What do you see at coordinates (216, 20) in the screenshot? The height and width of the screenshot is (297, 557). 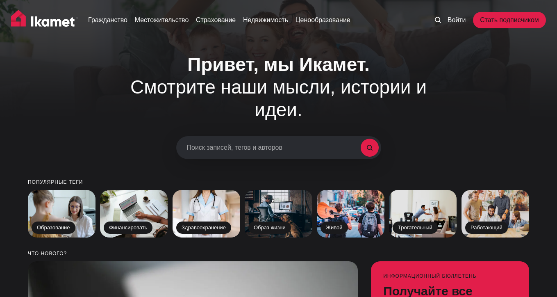 I see `a: Страхование` at bounding box center [216, 20].